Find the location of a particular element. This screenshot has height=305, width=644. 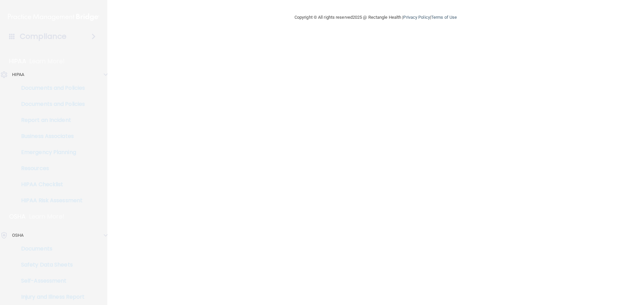

p: Injury and Illness Report is located at coordinates (50, 297).